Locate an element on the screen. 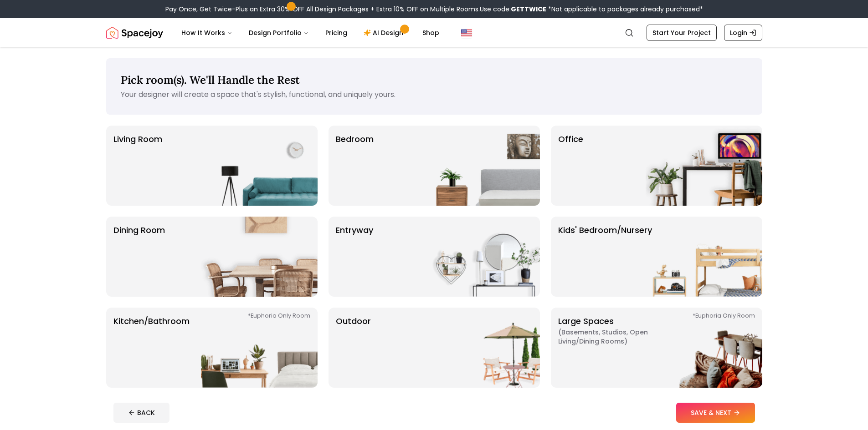  p: entryway is located at coordinates (354, 257).